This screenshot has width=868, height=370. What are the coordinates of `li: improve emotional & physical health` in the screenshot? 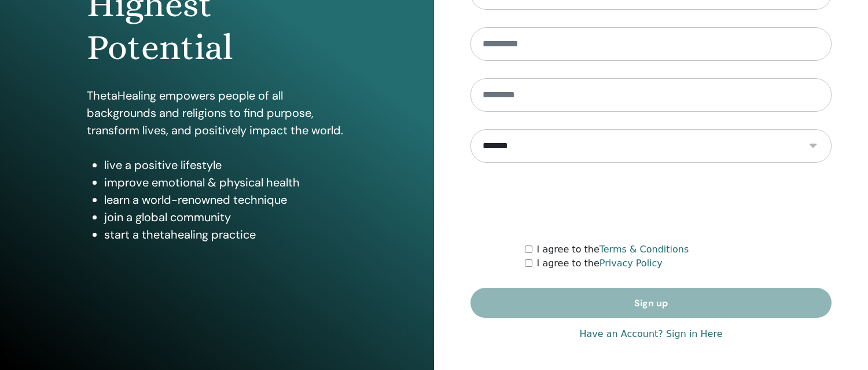 It's located at (225, 182).